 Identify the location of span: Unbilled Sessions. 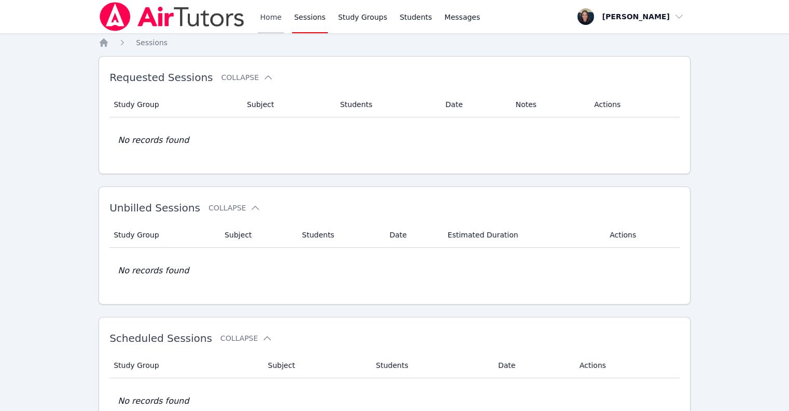
(155, 208).